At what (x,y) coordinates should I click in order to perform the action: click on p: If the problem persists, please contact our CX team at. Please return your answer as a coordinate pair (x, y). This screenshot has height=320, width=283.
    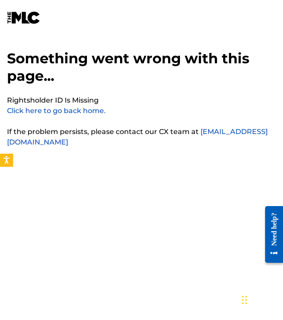
    Looking at the image, I should click on (141, 137).